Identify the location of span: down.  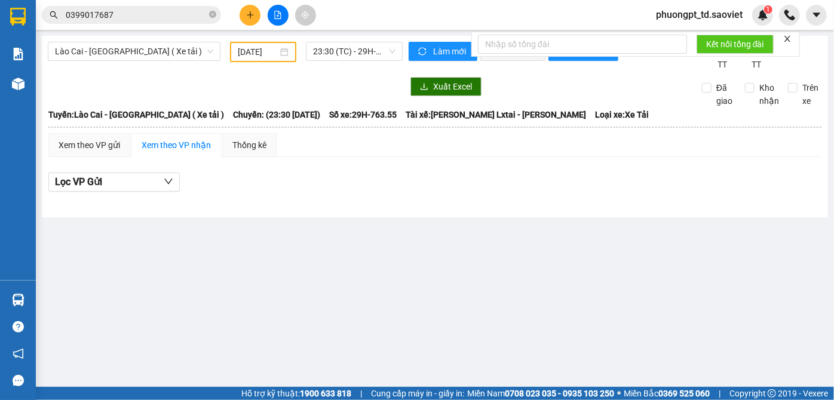
(168, 182).